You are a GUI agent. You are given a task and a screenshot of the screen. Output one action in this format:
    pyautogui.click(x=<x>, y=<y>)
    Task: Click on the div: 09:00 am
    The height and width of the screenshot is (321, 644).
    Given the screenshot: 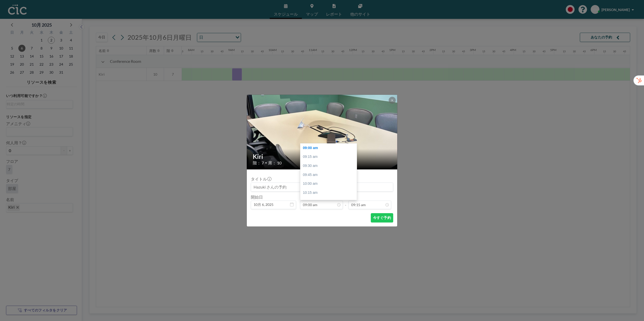 What is the action you would take?
    pyautogui.click(x=329, y=148)
    